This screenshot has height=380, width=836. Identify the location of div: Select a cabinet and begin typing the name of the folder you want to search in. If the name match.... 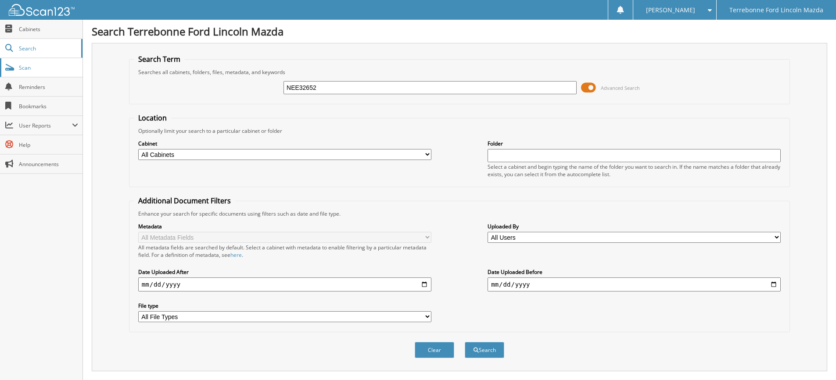
(634, 171).